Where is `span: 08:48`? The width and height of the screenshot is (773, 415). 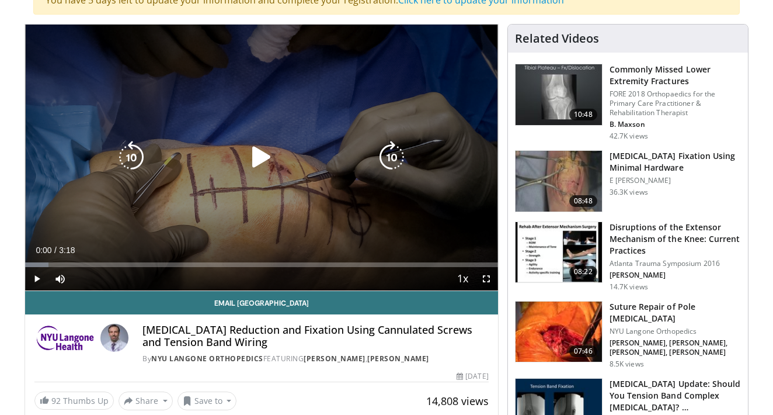
span: 08:48 is located at coordinates (584, 201).